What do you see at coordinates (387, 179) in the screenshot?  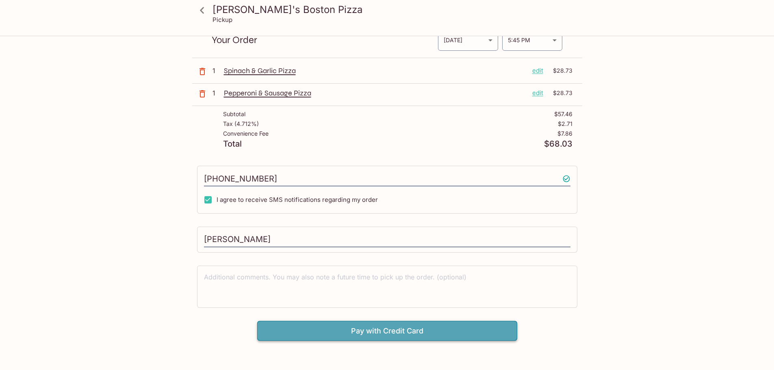 I see `input: Enter phone number` at bounding box center [387, 179].